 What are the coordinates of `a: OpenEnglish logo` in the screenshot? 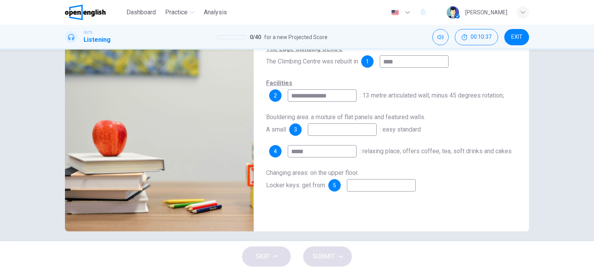 It's located at (94, 12).